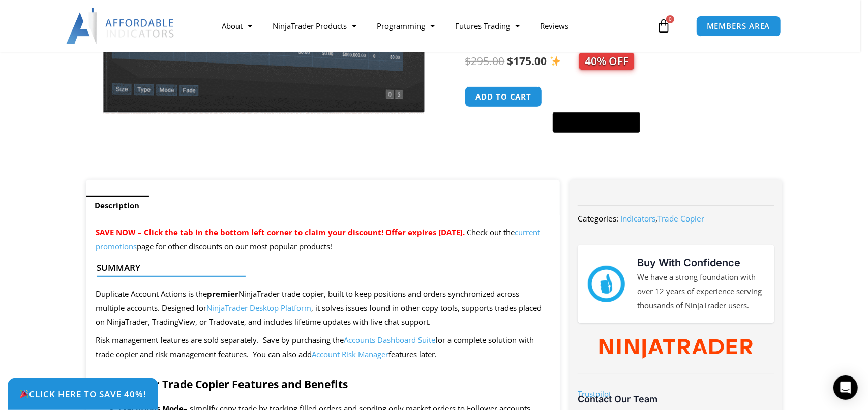  Describe the element at coordinates (259, 308) in the screenshot. I see `a: NinjaTrader Desktop Platform` at that location.